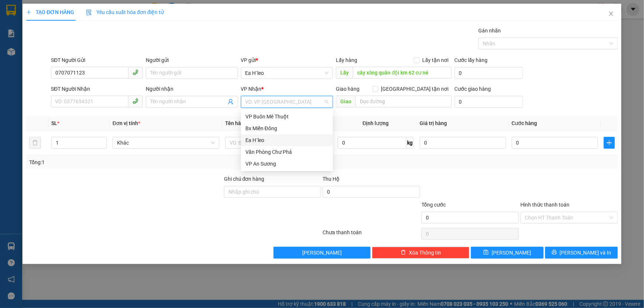 This screenshot has width=644, height=308. Describe the element at coordinates (236, 123) in the screenshot. I see `span: Tên hàng` at that location.